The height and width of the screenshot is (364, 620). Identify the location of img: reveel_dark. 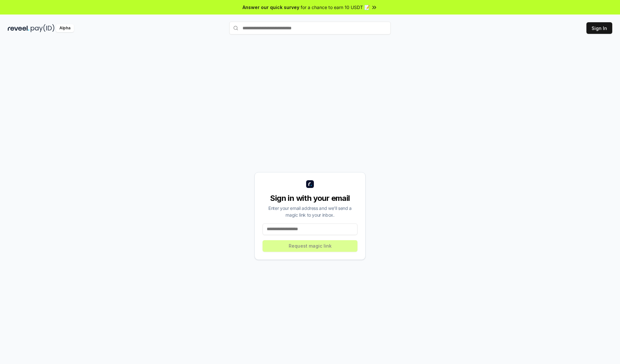
(18, 28).